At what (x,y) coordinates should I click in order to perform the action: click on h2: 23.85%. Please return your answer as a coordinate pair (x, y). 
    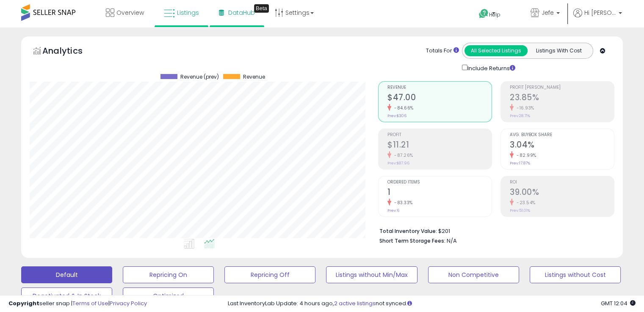
    Looking at the image, I should click on (561, 98).